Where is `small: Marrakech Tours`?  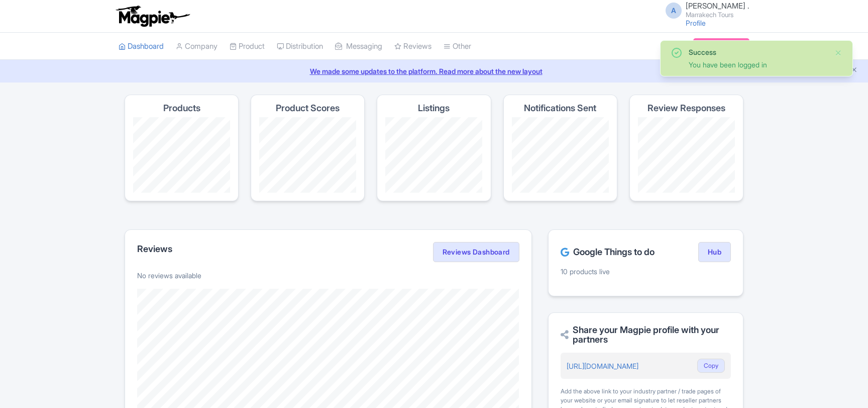 small: Marrakech Tours is located at coordinates (717, 14).